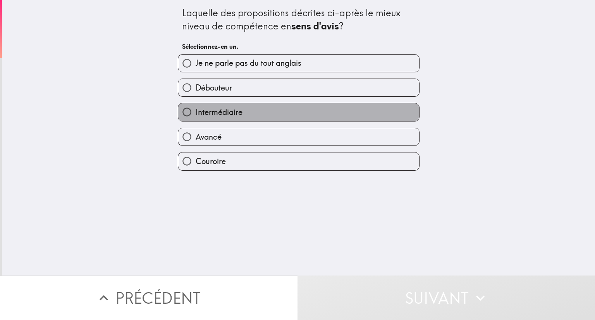  Describe the element at coordinates (208, 137) in the screenshot. I see `span: Avancé` at that location.